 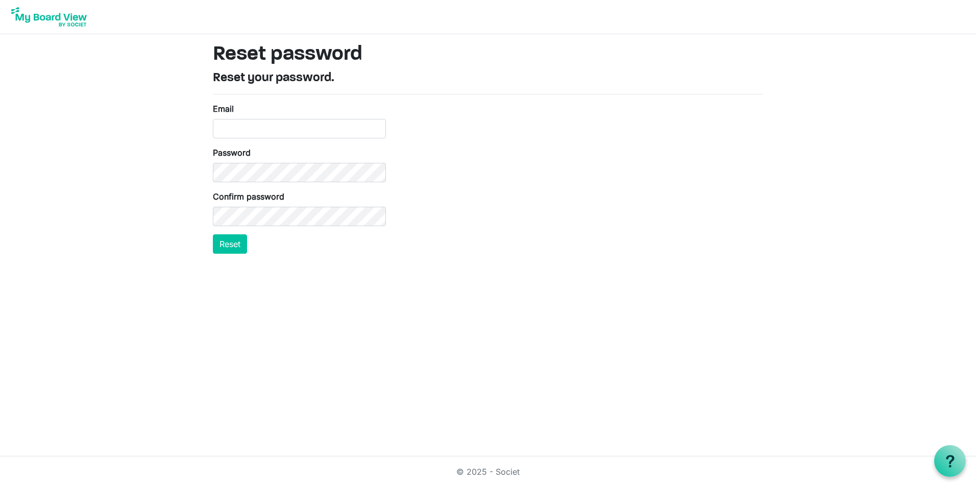 What do you see at coordinates (488, 472) in the screenshot?
I see `a: © 2025 - Societ` at bounding box center [488, 472].